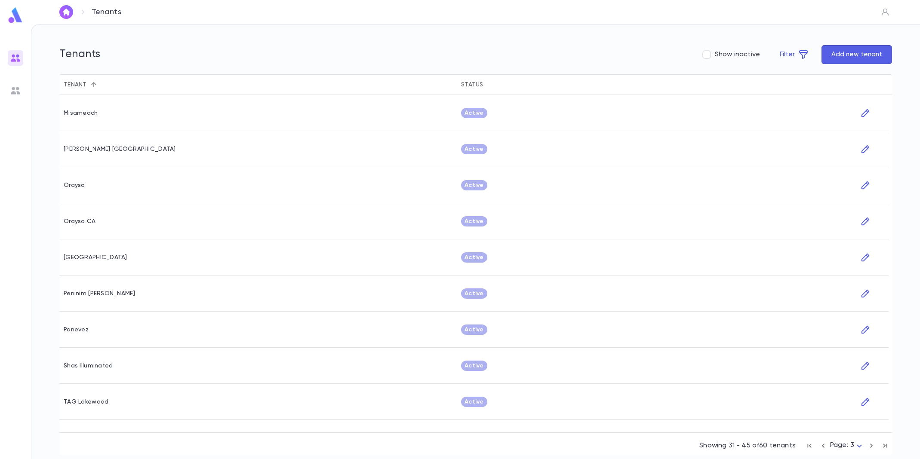 The height and width of the screenshot is (459, 920). What do you see at coordinates (80, 221) in the screenshot?
I see `div: Oraysa CA` at bounding box center [80, 221].